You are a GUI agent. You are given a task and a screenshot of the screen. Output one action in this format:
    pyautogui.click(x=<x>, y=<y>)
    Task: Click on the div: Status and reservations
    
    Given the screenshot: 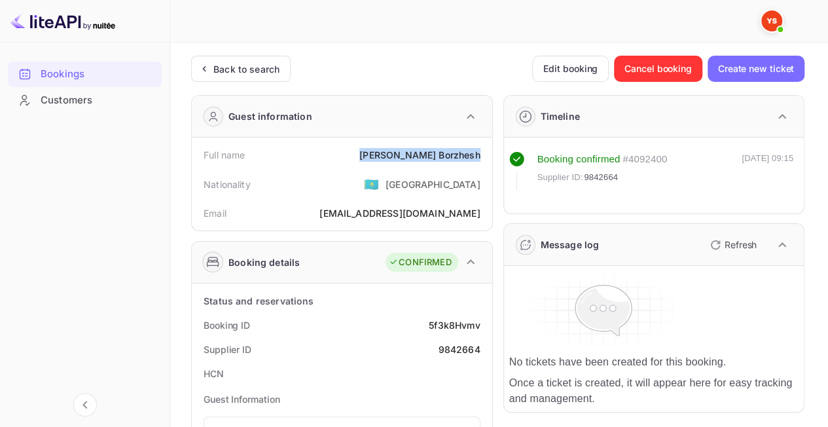 What is the action you would take?
    pyautogui.click(x=259, y=301)
    